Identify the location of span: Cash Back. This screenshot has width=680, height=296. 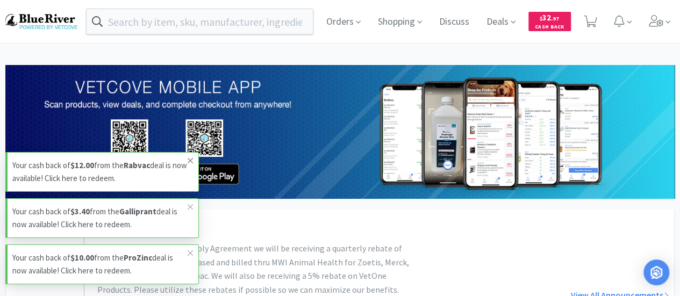
(549, 27).